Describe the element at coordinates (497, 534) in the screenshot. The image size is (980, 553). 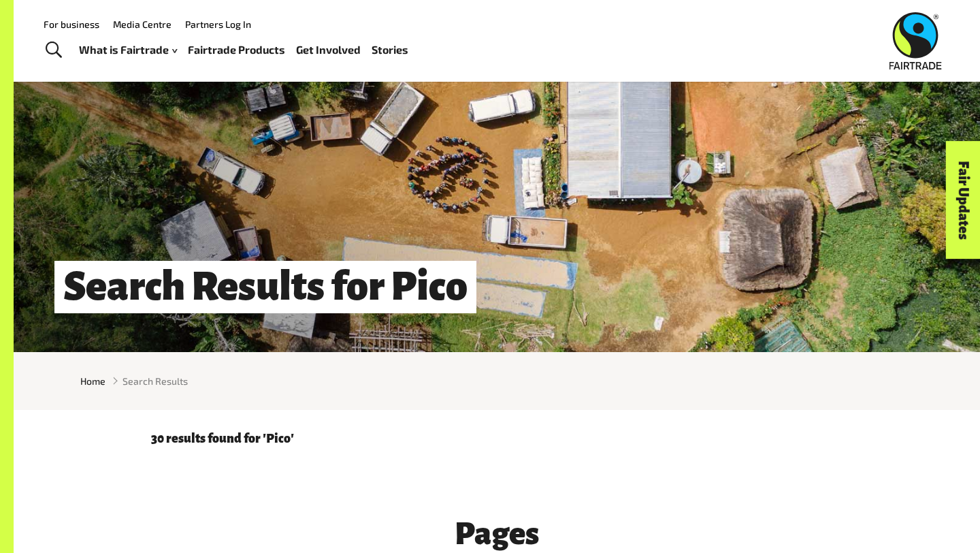
I see `h3: Pages` at that location.